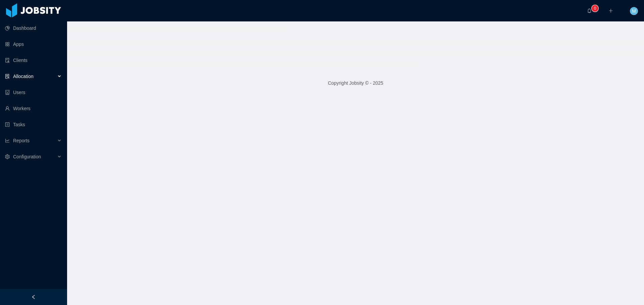 The height and width of the screenshot is (305, 644). Describe the element at coordinates (7, 141) in the screenshot. I see `i: icon: line-chart` at that location.